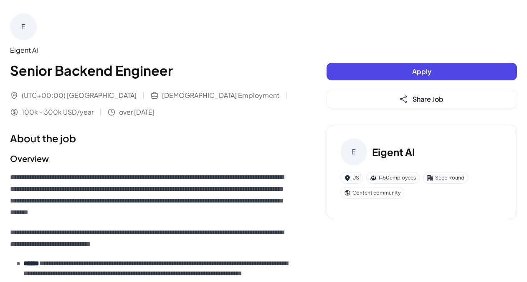 The height and width of the screenshot is (282, 527). Describe the element at coordinates (394, 152) in the screenshot. I see `h3: Eigent AI` at that location.